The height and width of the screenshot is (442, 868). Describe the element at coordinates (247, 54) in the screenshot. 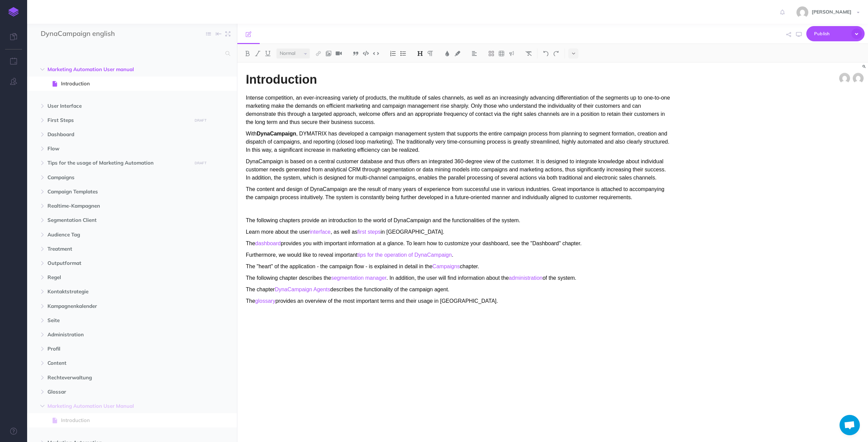

I see `img: Bold button` at that location.